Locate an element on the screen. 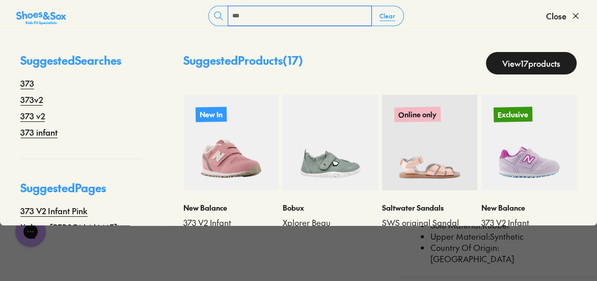 The width and height of the screenshot is (597, 281). a: Xplorer Beau is located at coordinates (330, 223).